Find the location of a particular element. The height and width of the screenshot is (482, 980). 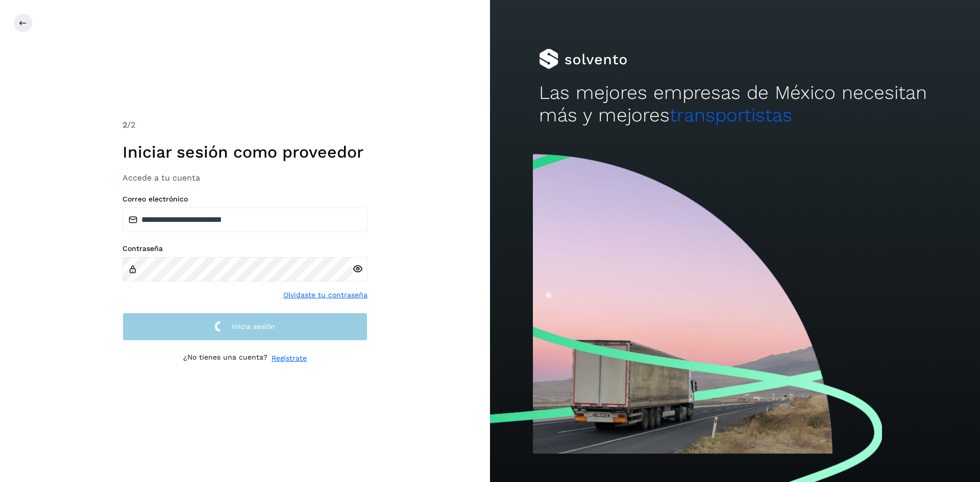

label: Correo electrónico is located at coordinates (245, 199).